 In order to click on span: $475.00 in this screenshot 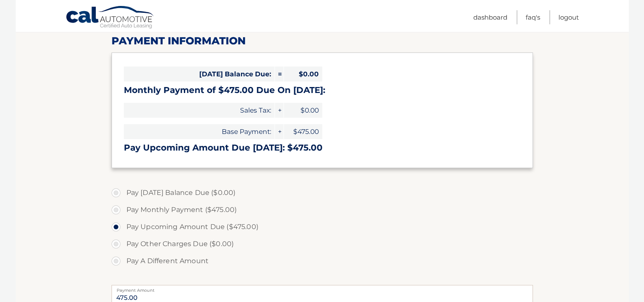, I will do `click(303, 131)`.